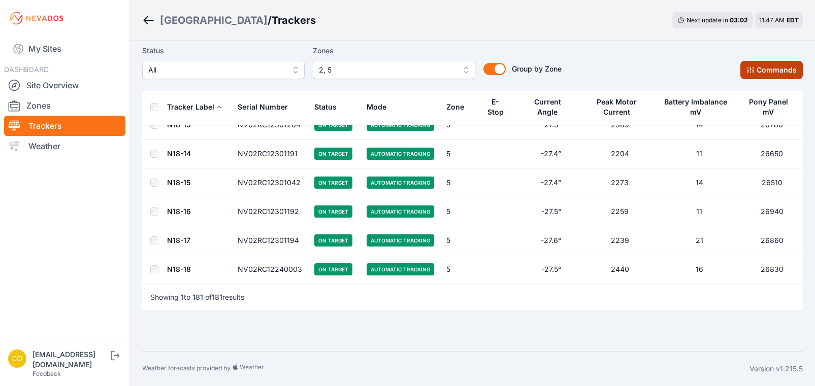 This screenshot has height=386, width=815. I want to click on td: 2239, so click(620, 241).